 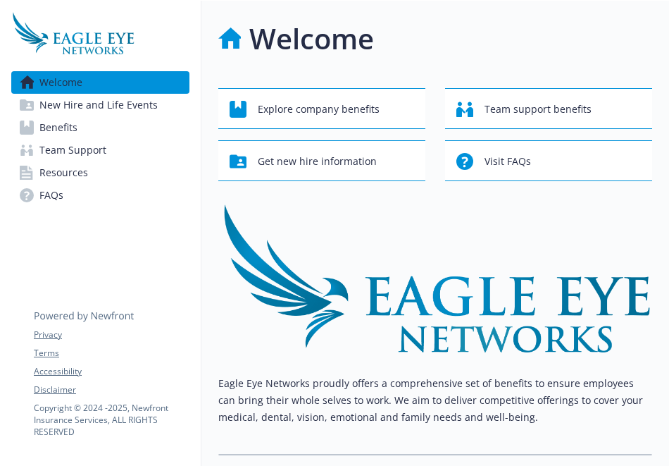 I want to click on button: Team support benefits, so click(x=549, y=108).